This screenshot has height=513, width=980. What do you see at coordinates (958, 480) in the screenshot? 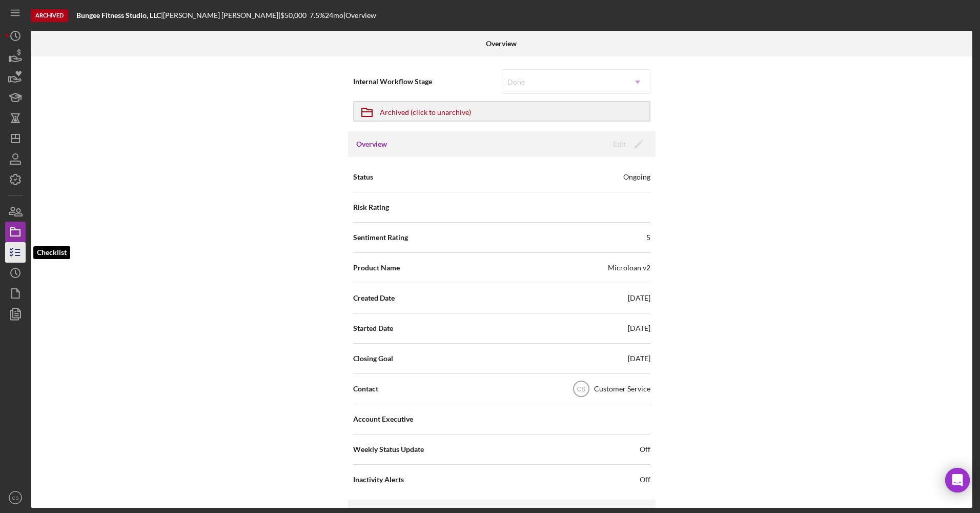
I see `div: Open Intercom Messenger` at bounding box center [958, 480].